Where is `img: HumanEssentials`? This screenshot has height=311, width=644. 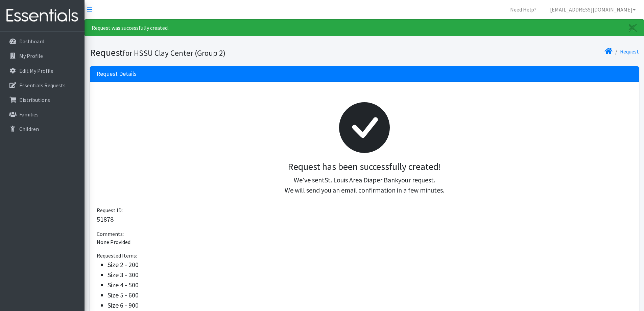
img: HumanEssentials is located at coordinates (42, 15).